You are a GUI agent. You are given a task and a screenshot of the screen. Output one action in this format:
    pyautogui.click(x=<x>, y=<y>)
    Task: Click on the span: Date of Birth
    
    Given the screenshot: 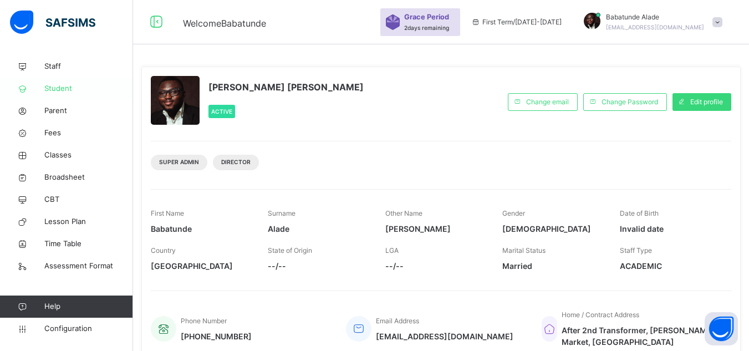 What is the action you would take?
    pyautogui.click(x=639, y=213)
    